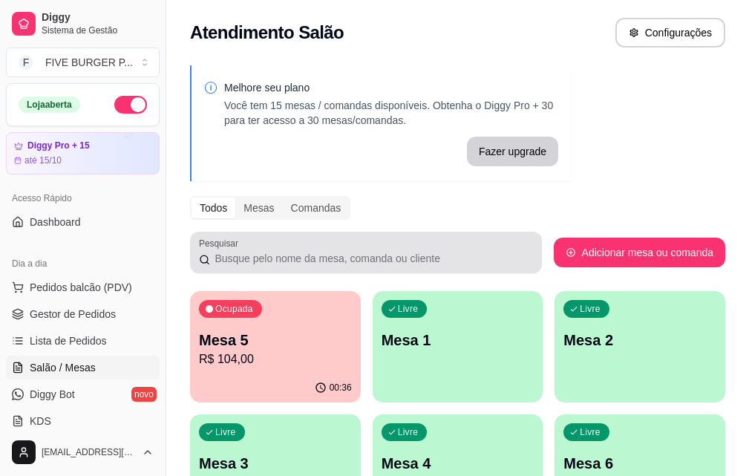  Describe the element at coordinates (234, 309) in the screenshot. I see `p: Ocupada` at that location.